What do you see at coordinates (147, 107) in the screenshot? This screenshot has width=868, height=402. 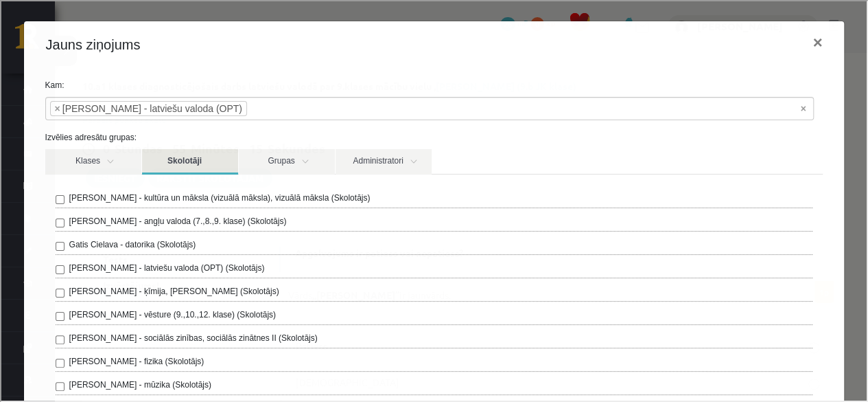 I see `li: Laila Jirgensone - latviešu valoda (OPT)` at bounding box center [147, 107].